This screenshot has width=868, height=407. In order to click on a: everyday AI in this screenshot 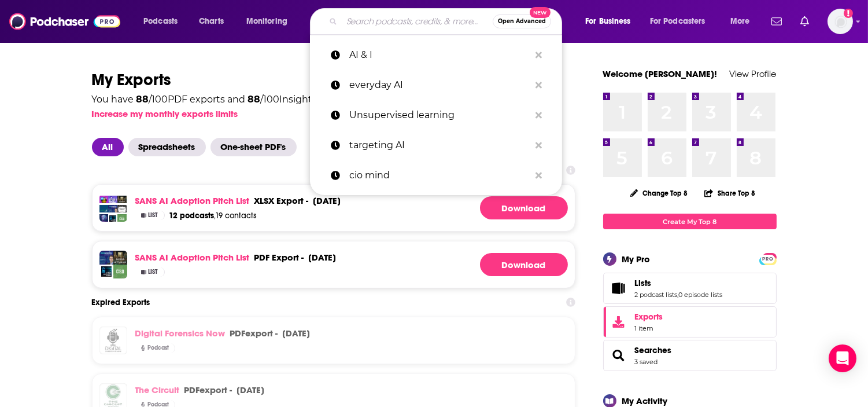, I will do `click(436, 85)`.